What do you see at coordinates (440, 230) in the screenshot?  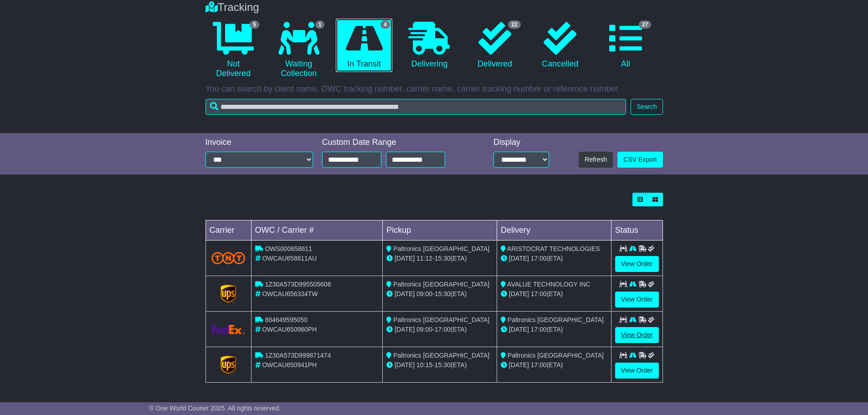 I see `td: Pickup` at bounding box center [440, 230].